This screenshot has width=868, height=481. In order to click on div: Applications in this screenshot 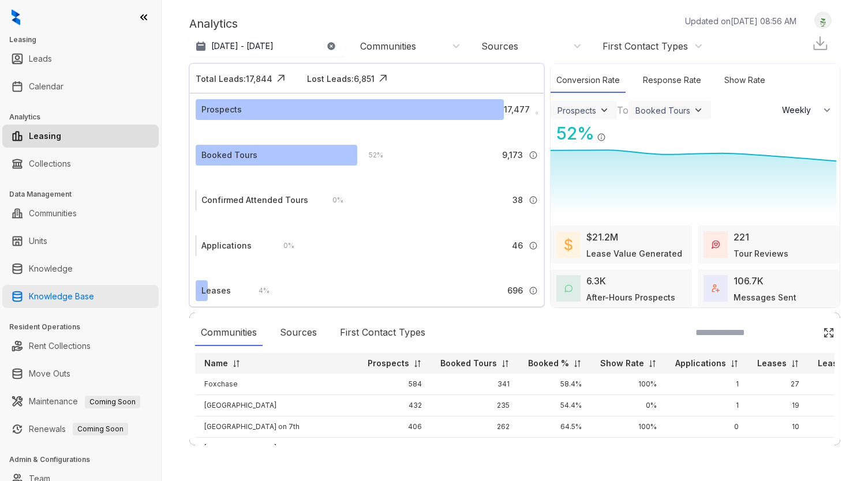, I will do `click(226, 246)`.